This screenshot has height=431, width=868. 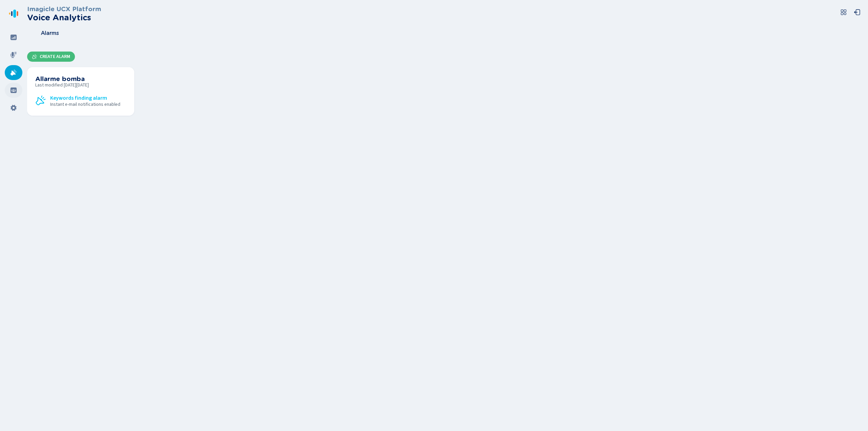 I want to click on button: Create Alarm, so click(x=51, y=57).